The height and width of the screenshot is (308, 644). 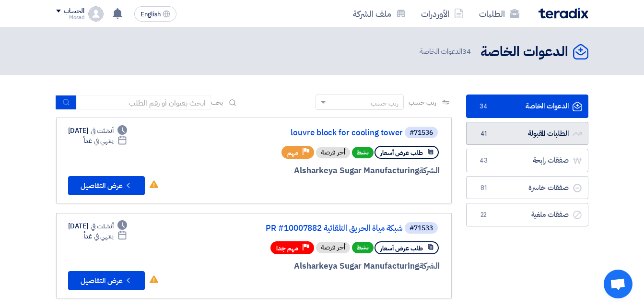 What do you see at coordinates (446, 51) in the screenshot?
I see `span: الدعوات الخاصة` at bounding box center [446, 51].